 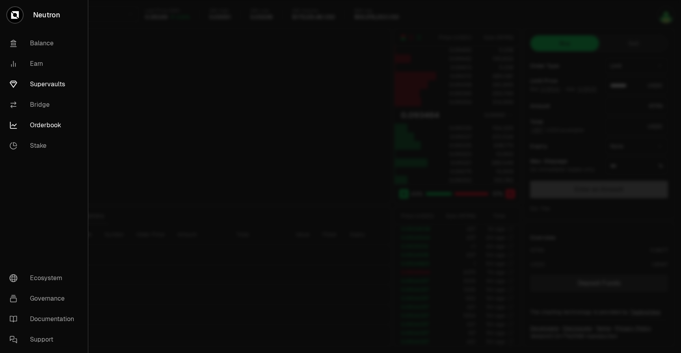 What do you see at coordinates (44, 299) in the screenshot?
I see `a: Governance` at bounding box center [44, 299].